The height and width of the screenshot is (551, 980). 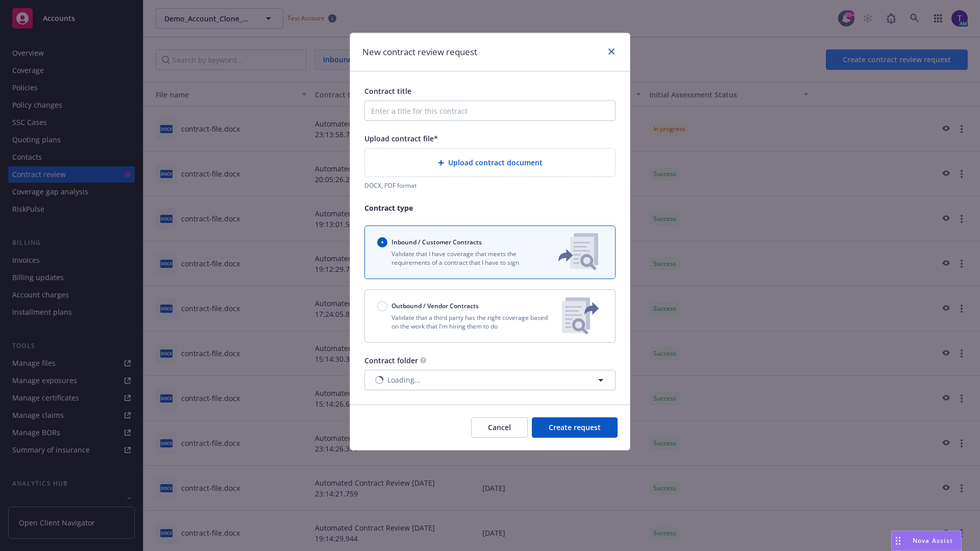 I want to click on button: Nova Assist, so click(x=926, y=541).